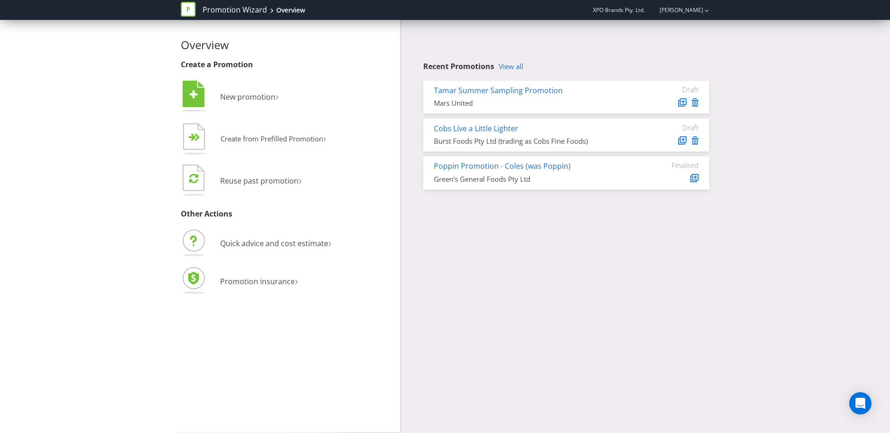  What do you see at coordinates (257, 281) in the screenshot?
I see `span: Promotion insurance` at bounding box center [257, 281].